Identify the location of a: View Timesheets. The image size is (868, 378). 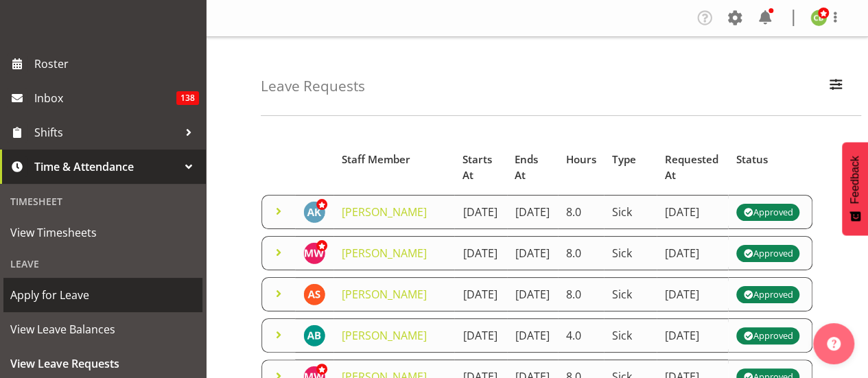
(103, 232).